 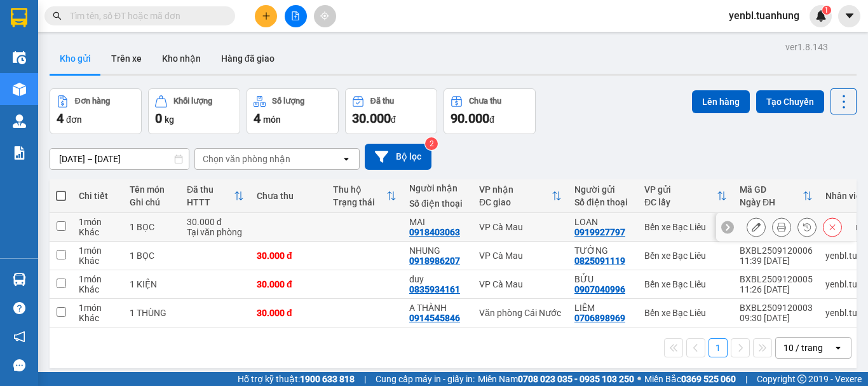 What do you see at coordinates (57, 16) in the screenshot?
I see `span: search` at bounding box center [57, 16].